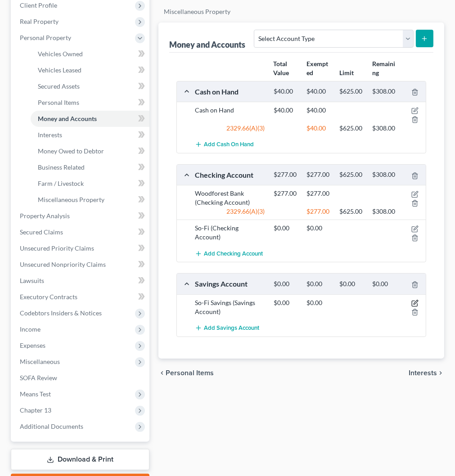 This screenshot has width=455, height=476. Describe the element at coordinates (383, 68) in the screenshot. I see `strong: Remaining` at that location.